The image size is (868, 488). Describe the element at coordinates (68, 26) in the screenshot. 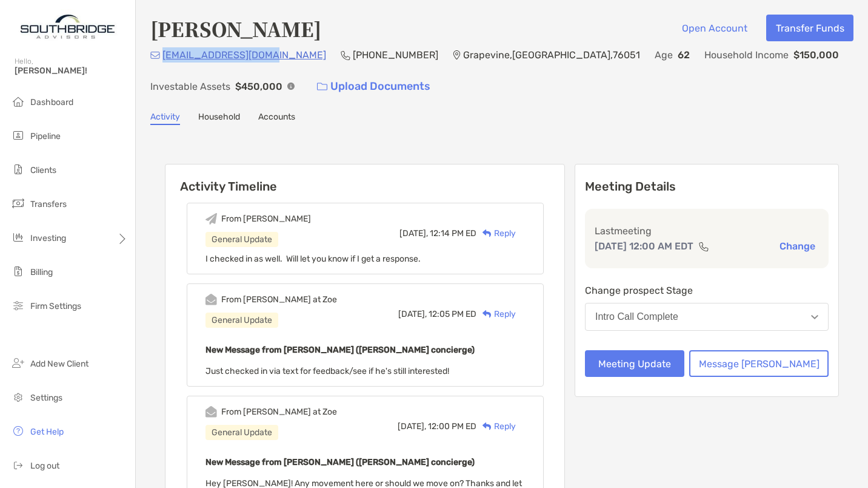

I see `img: Zoe Logo` at that location.